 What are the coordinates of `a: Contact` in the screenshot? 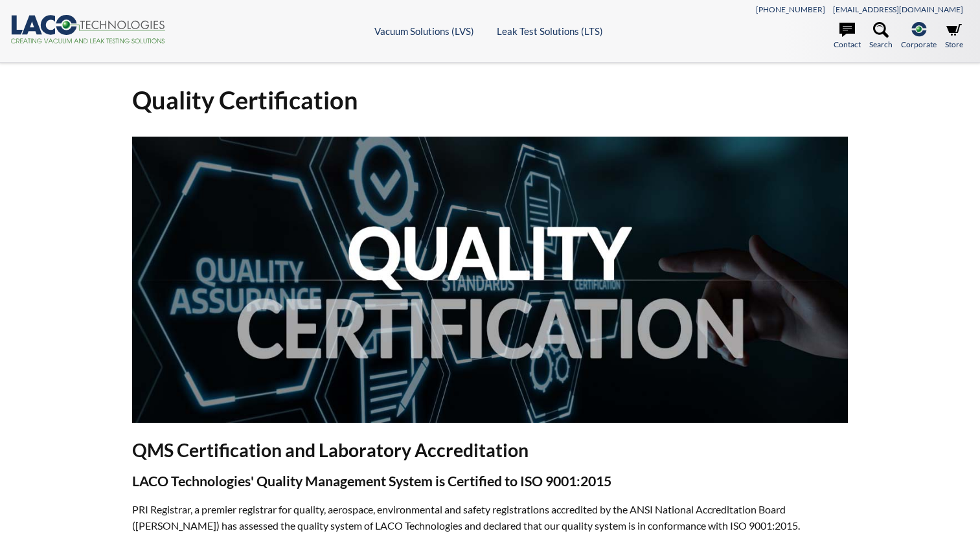 It's located at (848, 36).